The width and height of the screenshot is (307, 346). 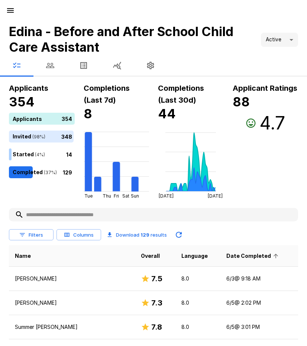 I want to click on h6: 7.5, so click(x=157, y=278).